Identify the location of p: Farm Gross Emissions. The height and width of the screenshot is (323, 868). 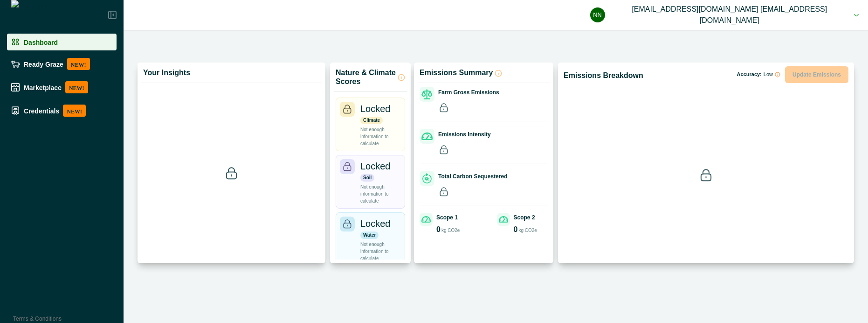
(468, 92).